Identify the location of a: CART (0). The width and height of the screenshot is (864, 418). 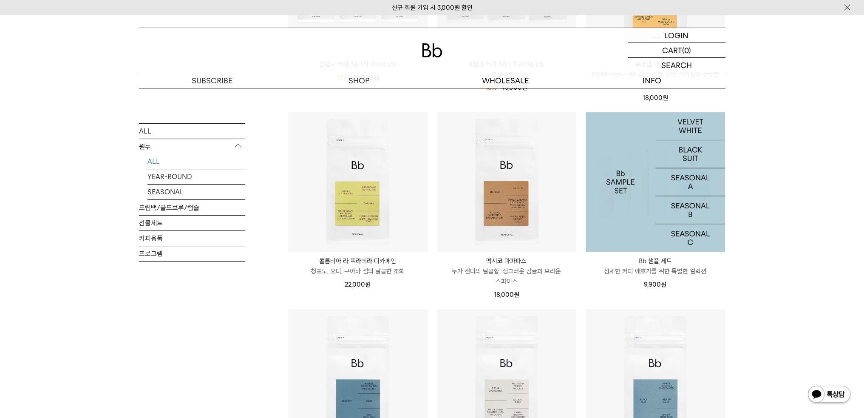
(676, 50).